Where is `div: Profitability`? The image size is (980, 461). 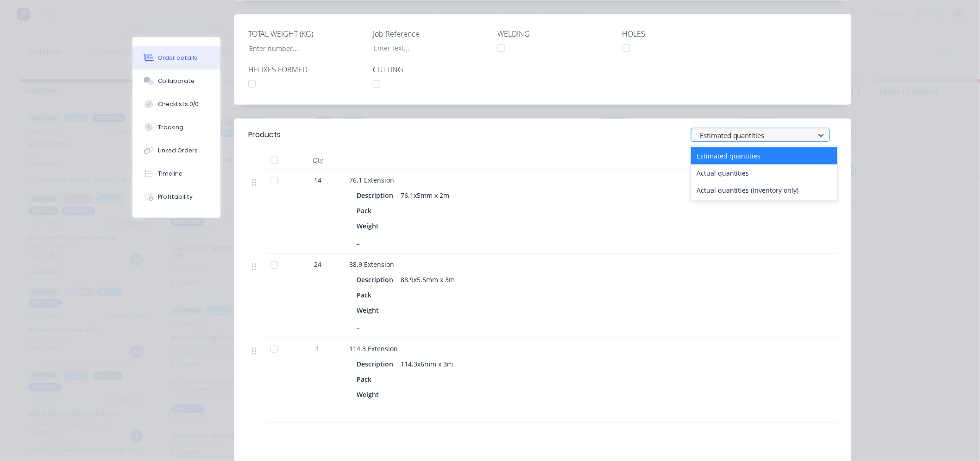
div: Profitability is located at coordinates (176, 196).